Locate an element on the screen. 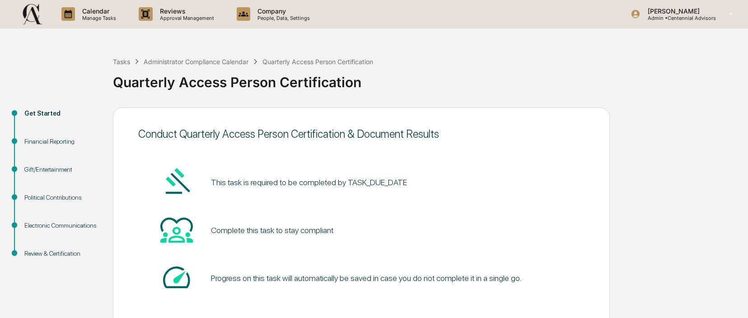 This screenshot has width=748, height=318. div: Complete this task to stay compliant is located at coordinates (272, 230).